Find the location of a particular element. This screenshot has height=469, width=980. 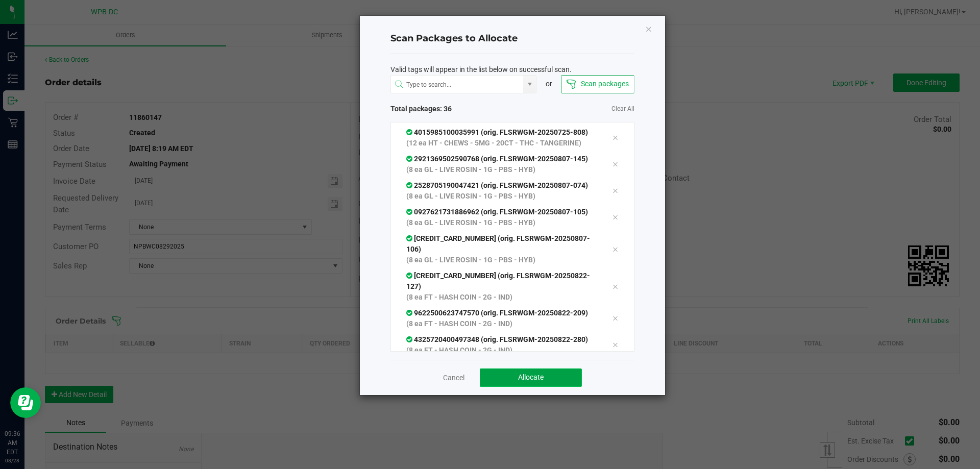

span: 2528705190047421 (orig. FLSRWGM-20250807-074) is located at coordinates (498, 185).